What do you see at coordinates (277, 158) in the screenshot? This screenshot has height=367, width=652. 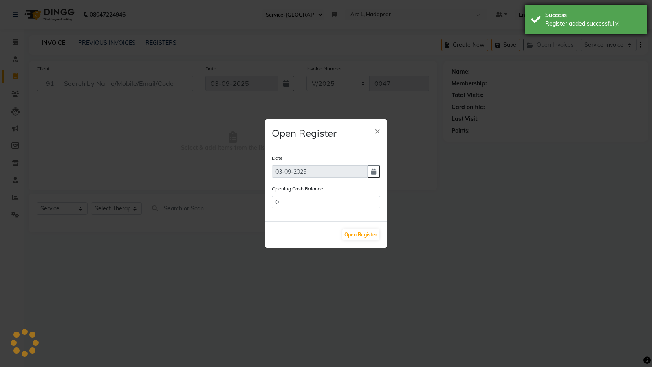 I see `label: Date` at bounding box center [277, 158].